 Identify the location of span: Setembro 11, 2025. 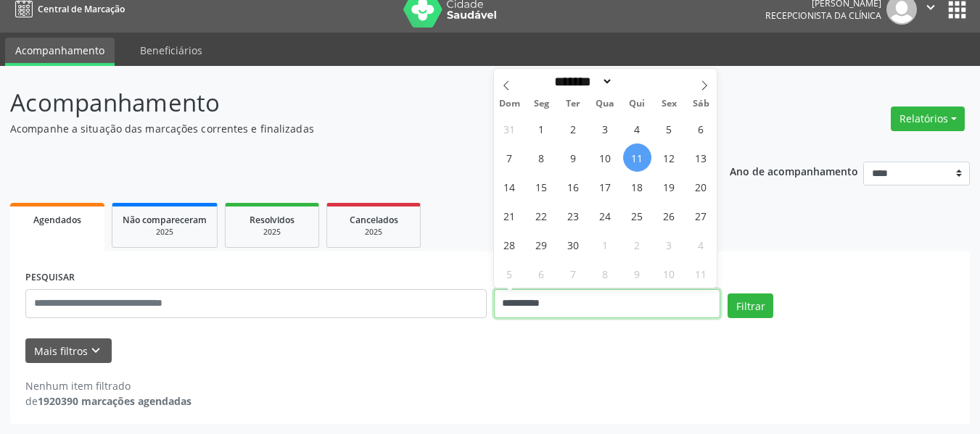
(637, 157).